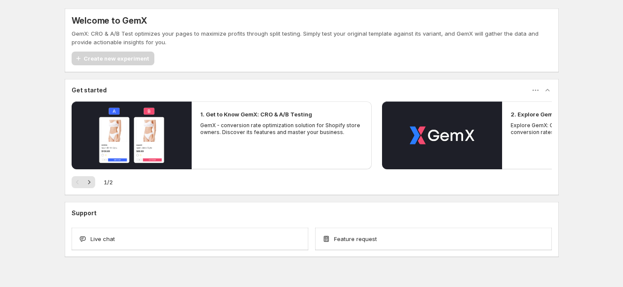 Image resolution: width=623 pixels, height=287 pixels. I want to click on span: Feature request, so click(356, 239).